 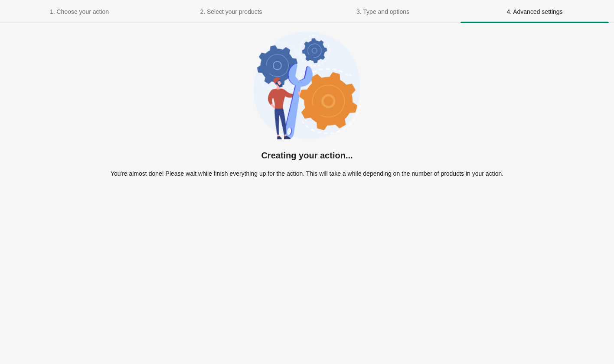 What do you see at coordinates (307, 85) in the screenshot?
I see `img: Adding products in your action` at bounding box center [307, 85].